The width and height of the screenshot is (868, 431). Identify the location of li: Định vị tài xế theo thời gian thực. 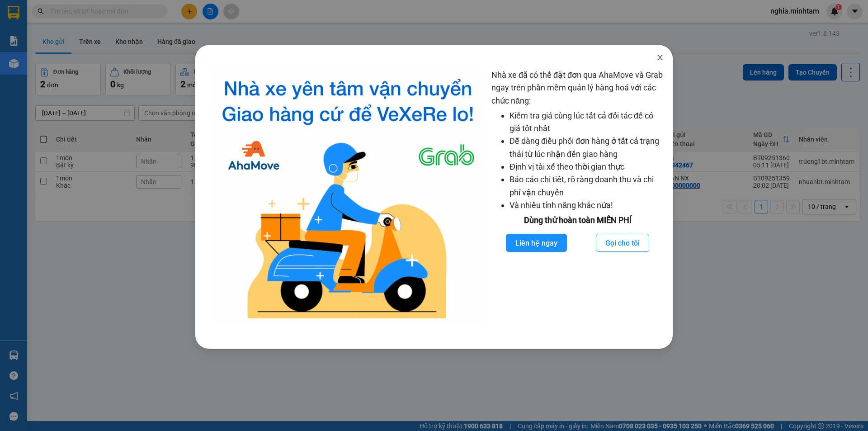
(586, 167).